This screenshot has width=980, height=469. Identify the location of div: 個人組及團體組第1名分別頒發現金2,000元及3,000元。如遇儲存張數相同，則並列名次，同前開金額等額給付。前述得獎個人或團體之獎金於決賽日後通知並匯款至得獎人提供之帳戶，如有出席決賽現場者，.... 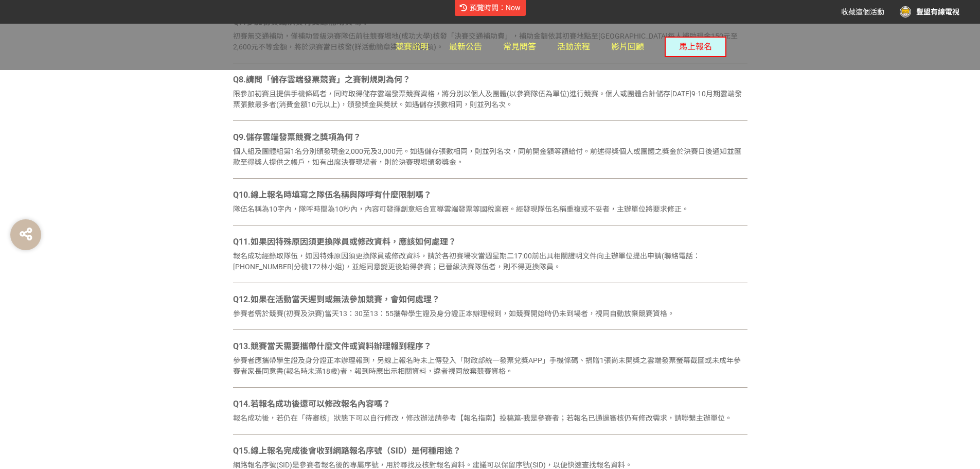
(490, 157).